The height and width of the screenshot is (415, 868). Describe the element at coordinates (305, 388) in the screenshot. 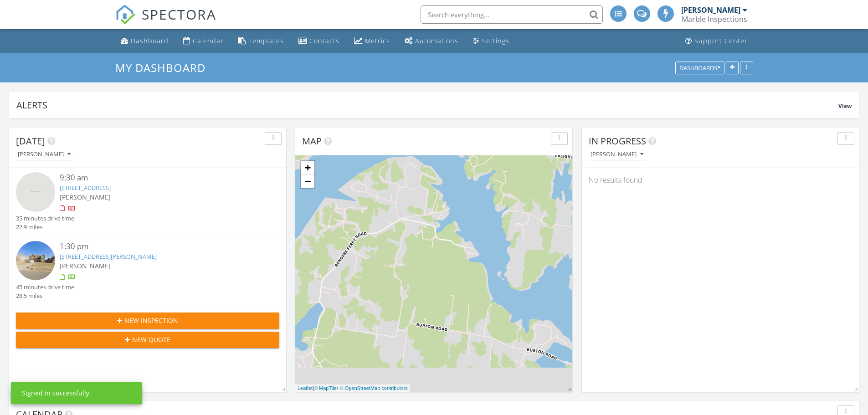

I see `a: Leaflet` at that location.